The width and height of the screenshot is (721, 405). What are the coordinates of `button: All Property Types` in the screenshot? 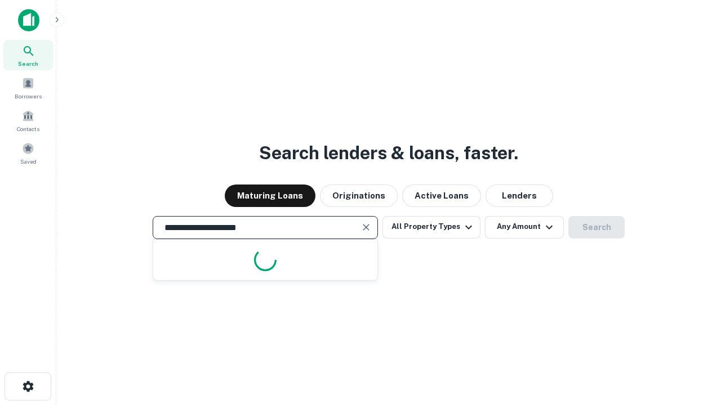 It's located at (431, 227).